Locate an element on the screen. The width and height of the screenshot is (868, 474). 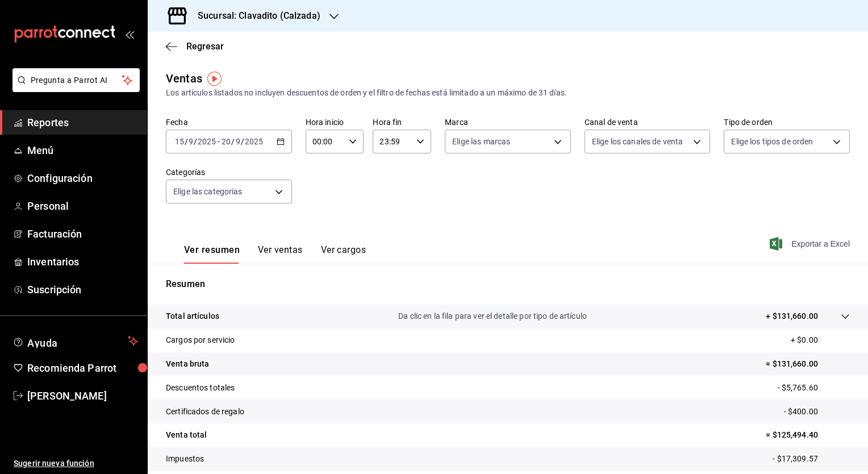
label: Canal de venta is located at coordinates (648, 122).